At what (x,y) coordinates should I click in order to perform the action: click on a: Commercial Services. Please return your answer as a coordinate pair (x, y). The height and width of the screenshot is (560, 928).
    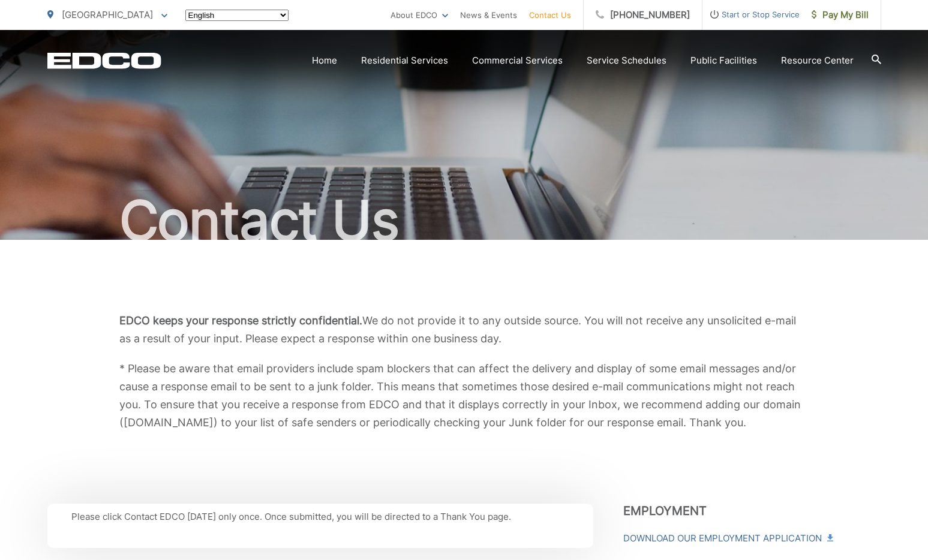
    Looking at the image, I should click on (517, 60).